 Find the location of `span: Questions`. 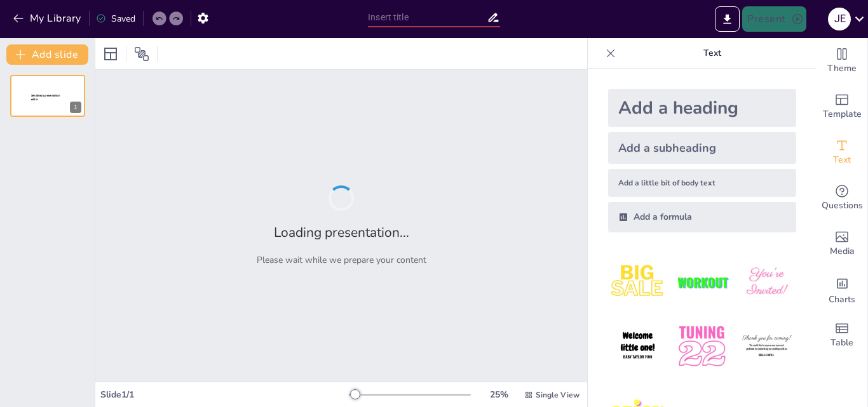

span: Questions is located at coordinates (841, 206).